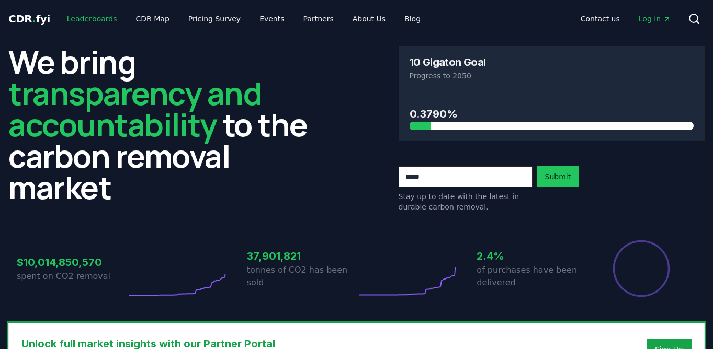 Image resolution: width=713 pixels, height=349 pixels. Describe the element at coordinates (447, 62) in the screenshot. I see `h3: 10 Gigaton Goal` at that location.